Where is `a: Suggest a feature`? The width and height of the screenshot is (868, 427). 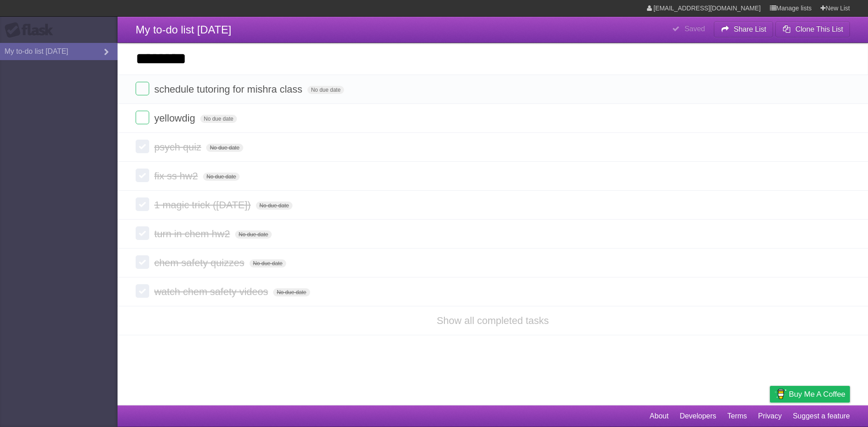 a: Suggest a feature is located at coordinates (821, 416).